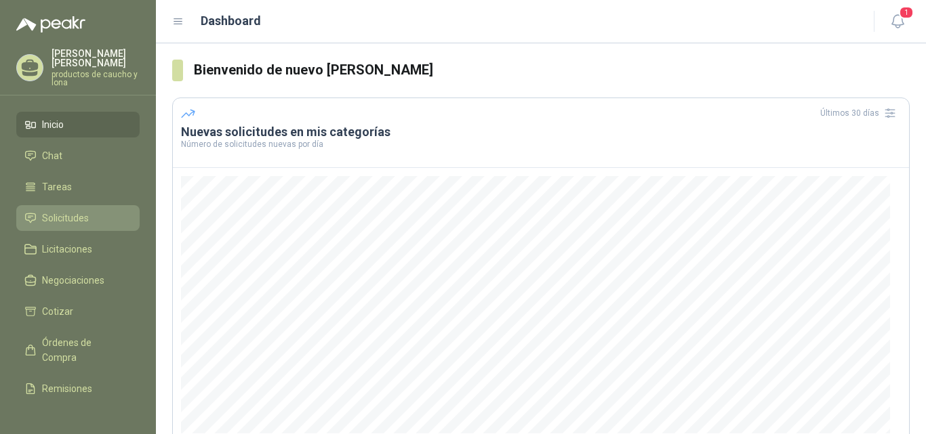  What do you see at coordinates (51, 24) in the screenshot?
I see `img: Logo peakr` at bounding box center [51, 24].